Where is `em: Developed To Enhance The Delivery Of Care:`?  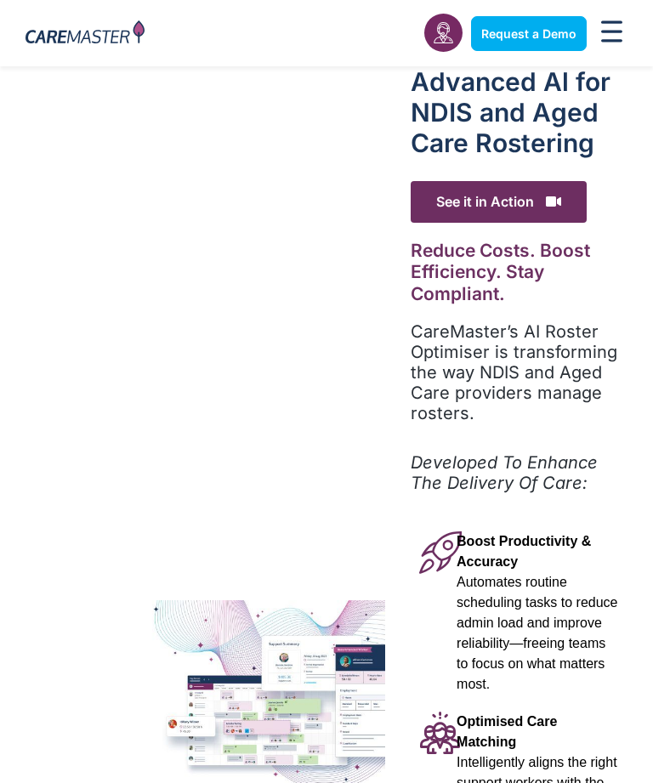
em: Developed To Enhance The Delivery Of Care: is located at coordinates (504, 473).